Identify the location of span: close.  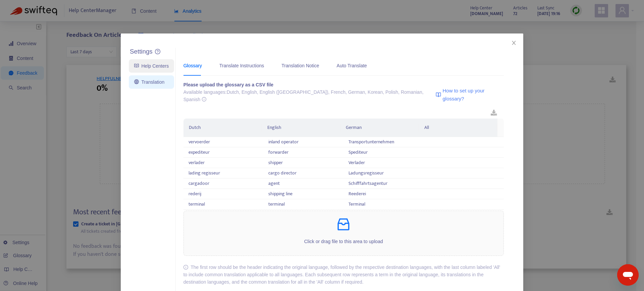
(514, 43).